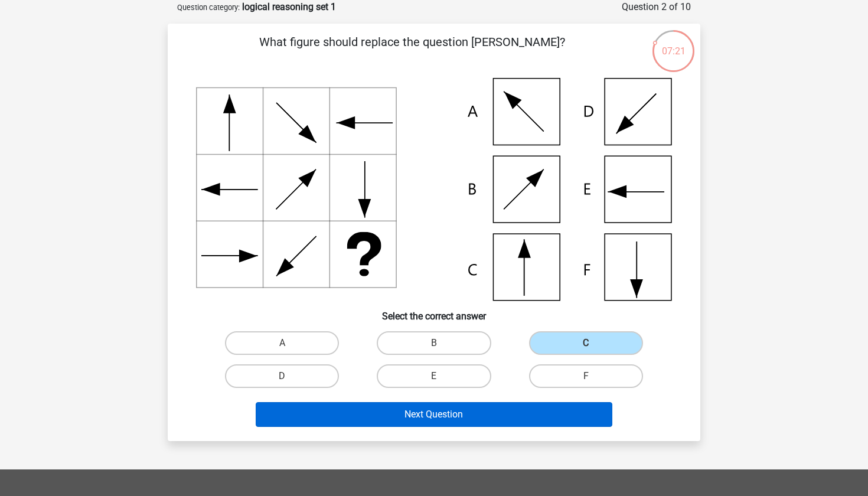 The image size is (868, 496). What do you see at coordinates (208, 7) in the screenshot?
I see `small: Question category:` at bounding box center [208, 7].